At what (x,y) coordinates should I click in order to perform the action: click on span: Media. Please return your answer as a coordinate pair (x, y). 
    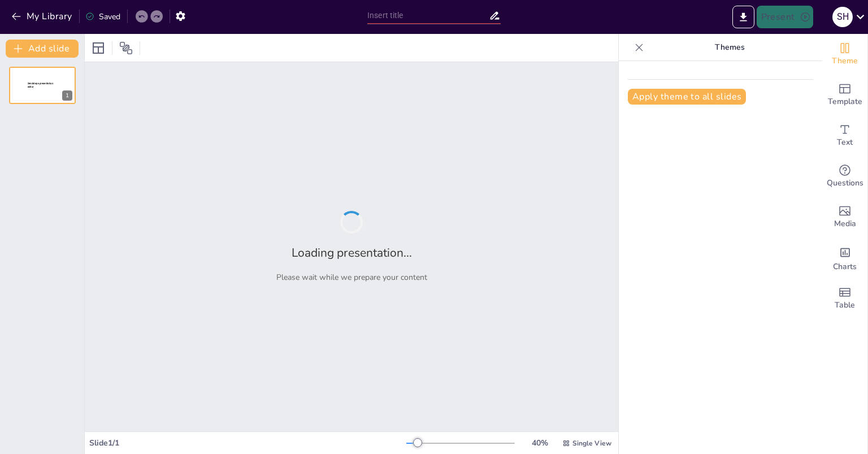
    Looking at the image, I should click on (845, 224).